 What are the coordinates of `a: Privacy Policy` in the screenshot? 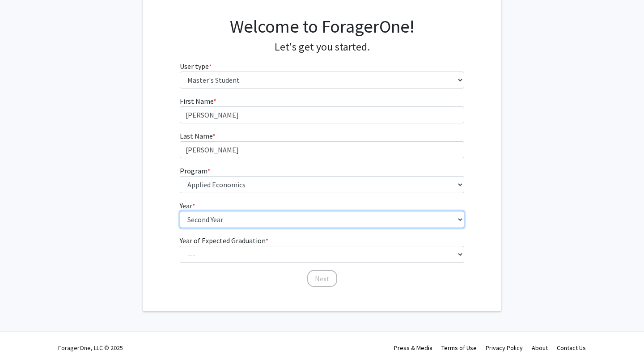 It's located at (504, 347).